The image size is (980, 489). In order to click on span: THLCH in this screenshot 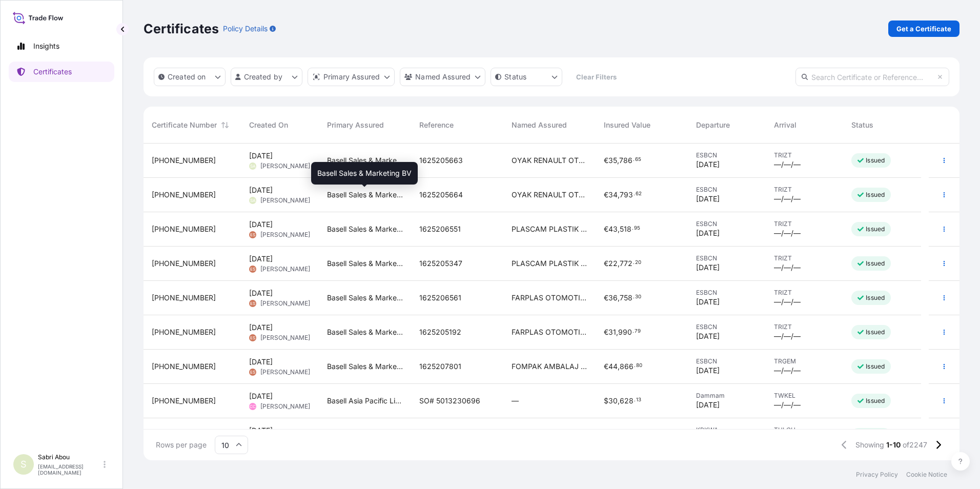, I will do `click(805, 430)`.